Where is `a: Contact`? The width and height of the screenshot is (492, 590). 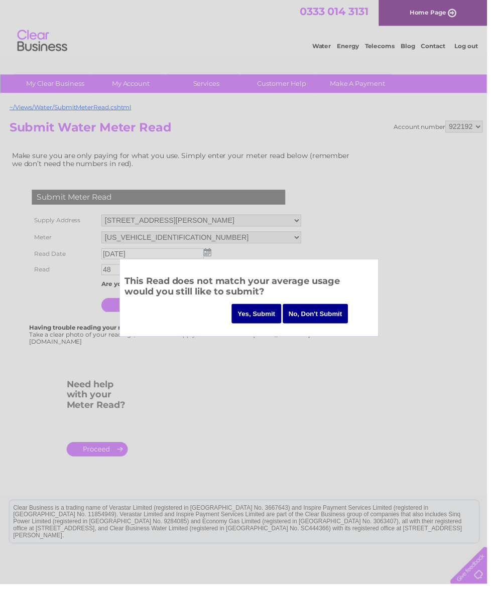 a: Contact is located at coordinates (437, 46).